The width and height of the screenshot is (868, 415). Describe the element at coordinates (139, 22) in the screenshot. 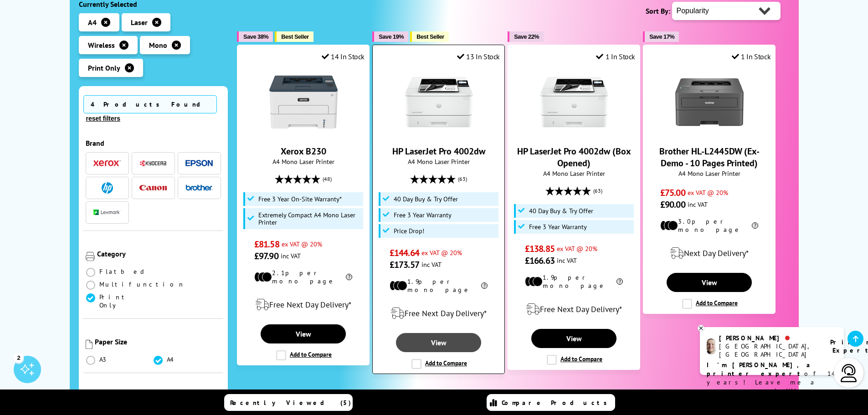

I see `span: Laser` at that location.